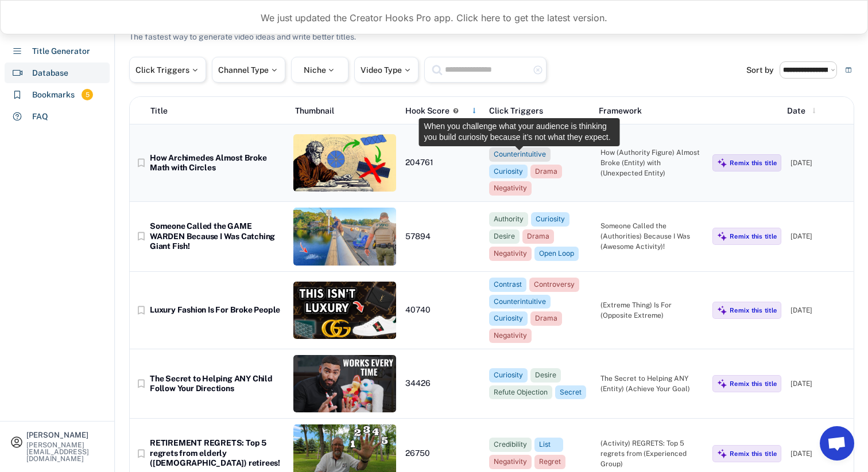 This screenshot has width=868, height=472. I want to click on div: List, so click(549, 445).